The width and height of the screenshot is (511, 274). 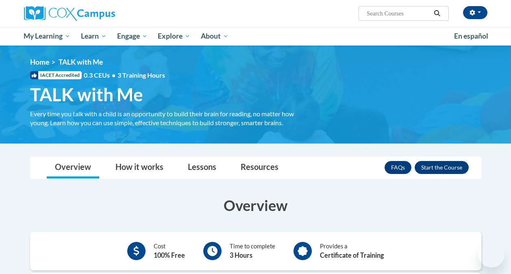 What do you see at coordinates (94, 36) in the screenshot?
I see `a: Learn` at bounding box center [94, 36].